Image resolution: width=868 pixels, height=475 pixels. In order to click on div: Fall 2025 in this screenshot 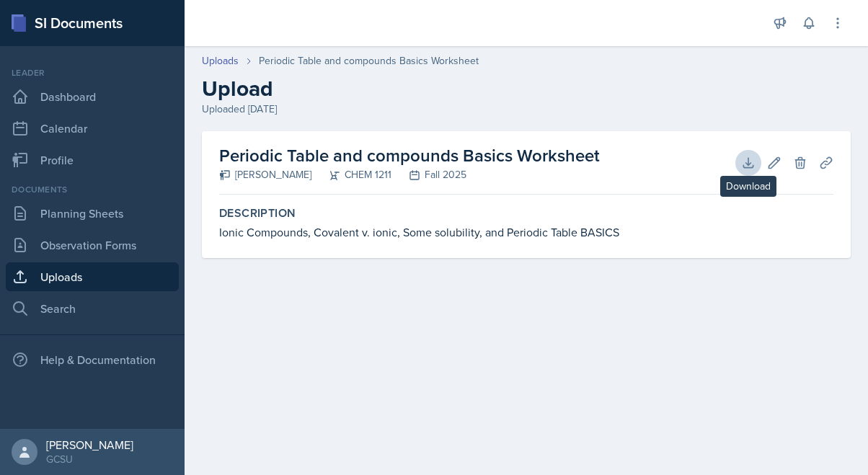, I will do `click(429, 174)`.